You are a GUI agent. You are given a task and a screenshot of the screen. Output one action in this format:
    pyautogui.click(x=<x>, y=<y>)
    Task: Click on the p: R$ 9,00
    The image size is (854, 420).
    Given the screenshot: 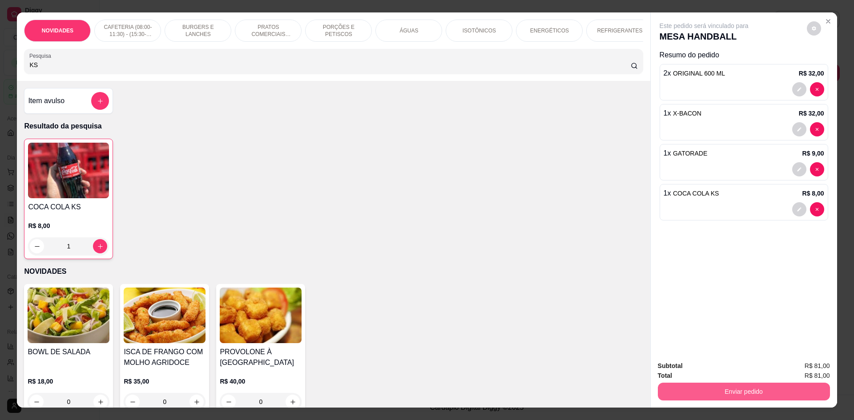 What is the action you would take?
    pyautogui.click(x=813, y=153)
    